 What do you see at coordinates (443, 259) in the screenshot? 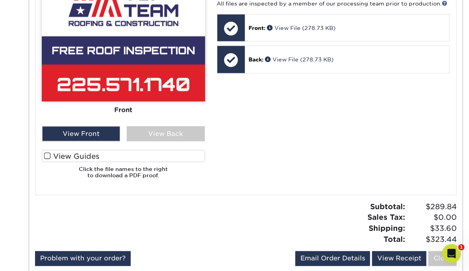
I see `a: Close` at bounding box center [443, 259].